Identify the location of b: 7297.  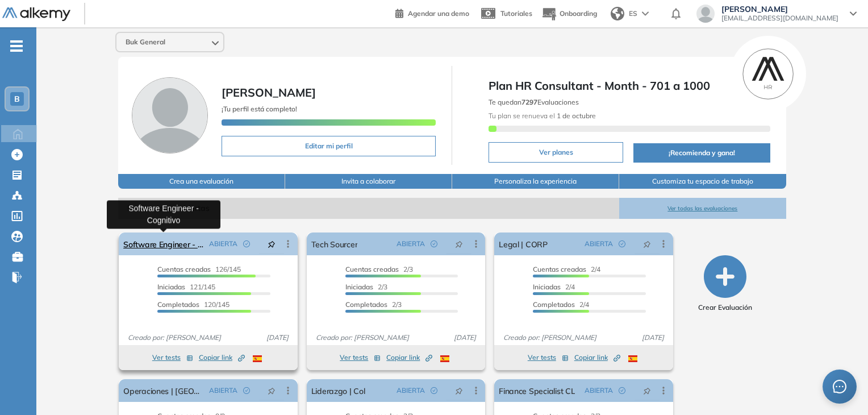
(529, 102).